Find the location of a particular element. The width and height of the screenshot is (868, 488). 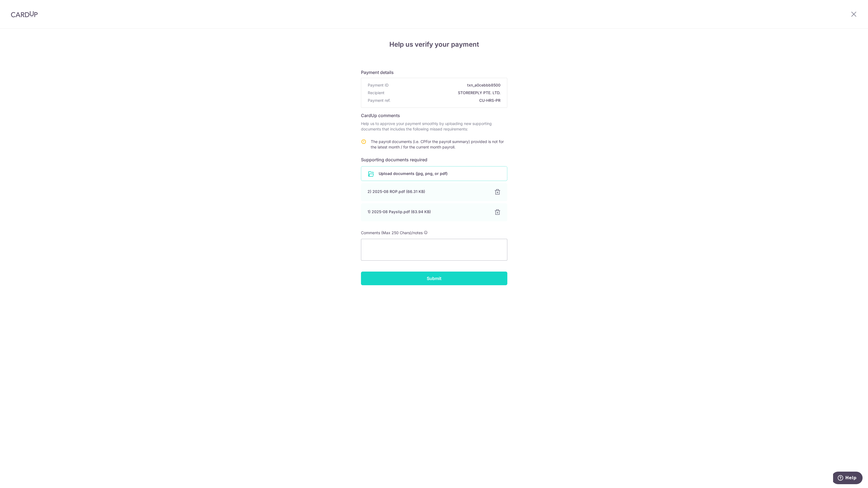

h6: Supporting documents required is located at coordinates (434, 160).